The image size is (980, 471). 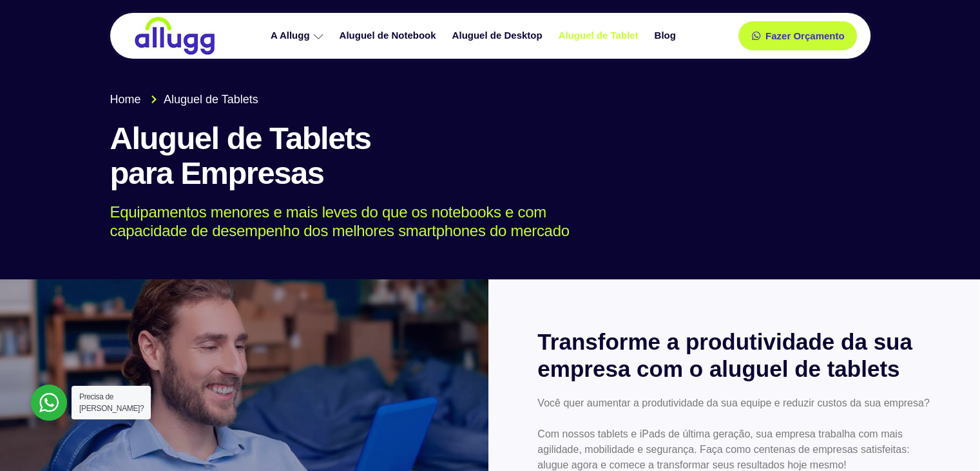 I want to click on h1: Aluguel de Tablets para Empresas, so click(x=490, y=156).